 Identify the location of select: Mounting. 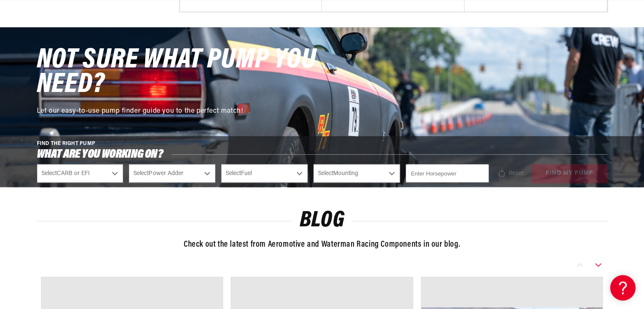
(356, 174).